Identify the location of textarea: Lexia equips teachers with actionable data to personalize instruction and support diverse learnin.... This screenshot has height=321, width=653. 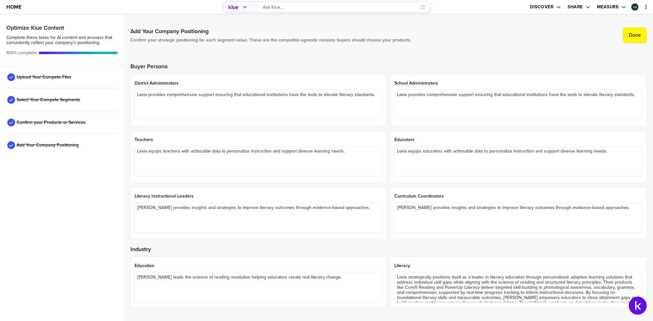
(259, 161).